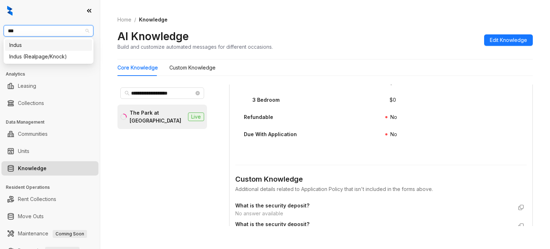 The height and width of the screenshot is (249, 550). Describe the element at coordinates (37, 199) in the screenshot. I see `a: Rent Collections` at that location.